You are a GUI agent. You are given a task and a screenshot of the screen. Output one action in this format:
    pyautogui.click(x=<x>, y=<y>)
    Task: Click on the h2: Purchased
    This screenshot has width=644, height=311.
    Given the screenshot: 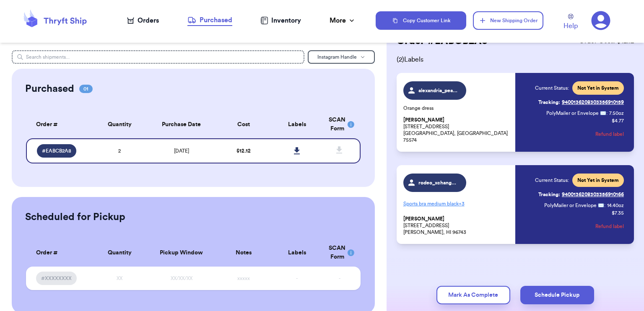 What is the action you would take?
    pyautogui.click(x=50, y=89)
    